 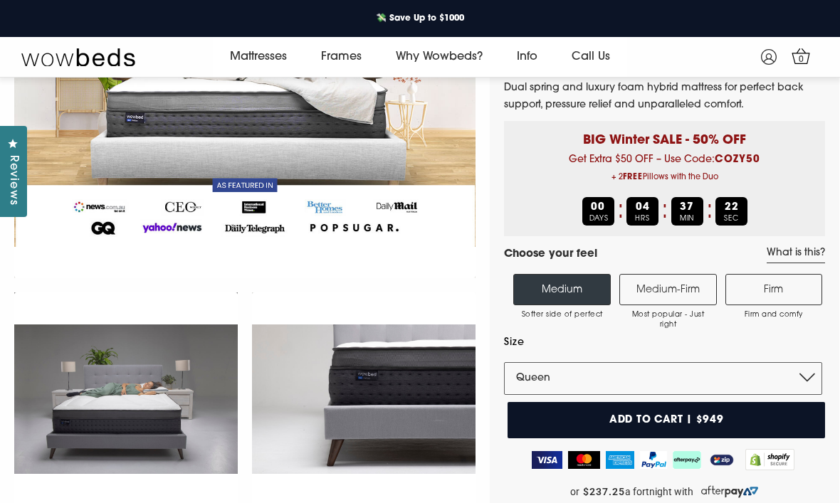 What do you see at coordinates (550, 255) in the screenshot?
I see `h4: Choose your feel` at bounding box center [550, 255].